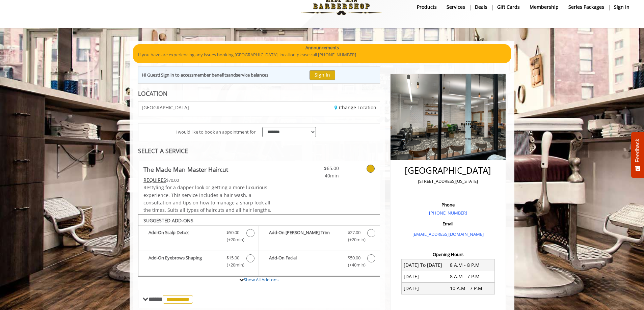  Describe the element at coordinates (319, 262) in the screenshot. I see `label: Add-On Facial` at that location.